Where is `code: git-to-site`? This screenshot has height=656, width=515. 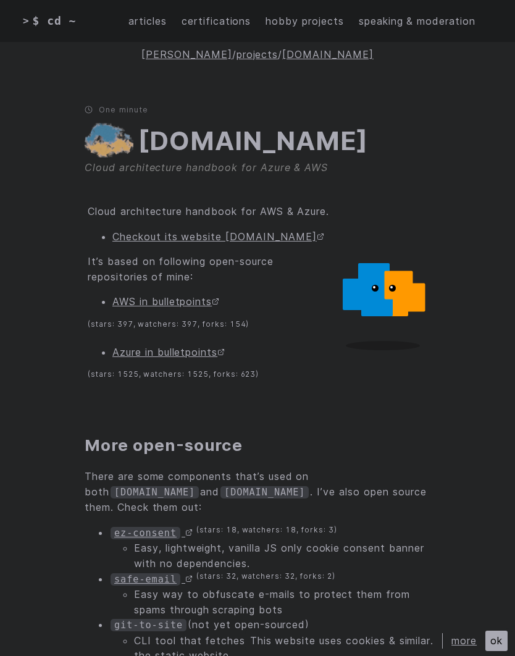
code: git-to-site is located at coordinates (148, 625).